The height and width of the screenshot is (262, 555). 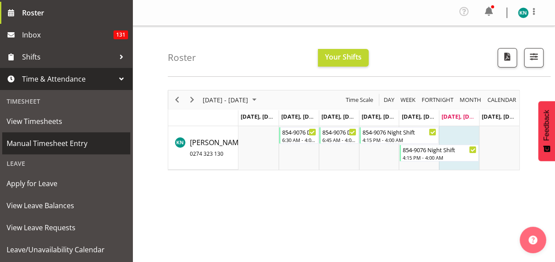 What do you see at coordinates (534, 58) in the screenshot?
I see `button: Filter Shifts` at bounding box center [534, 58].